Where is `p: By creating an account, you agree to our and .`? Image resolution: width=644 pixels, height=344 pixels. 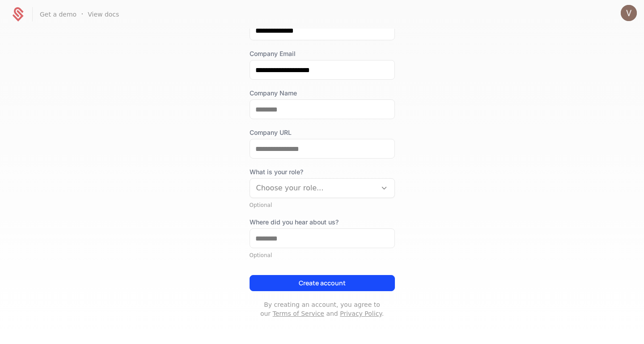
p: By creating an account, you agree to our and . is located at coordinates (322, 309).